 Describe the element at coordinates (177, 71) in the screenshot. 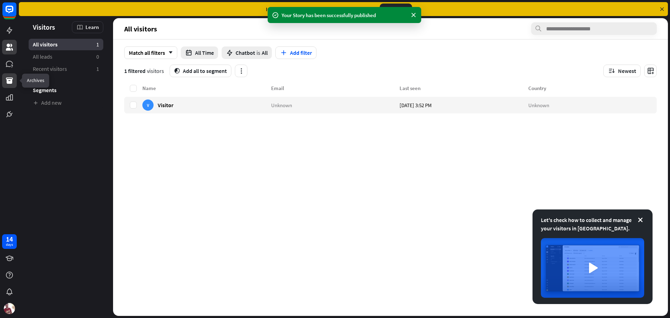

I see `i: segment` at that location.